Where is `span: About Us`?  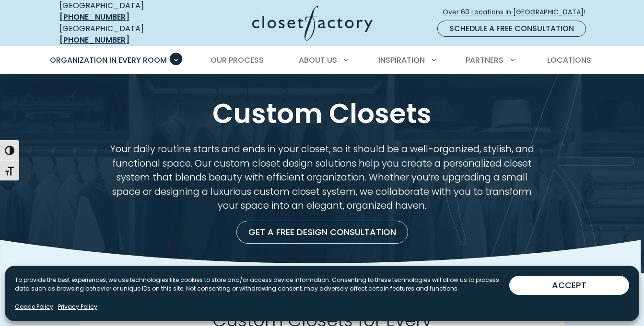
span: About Us is located at coordinates (318, 60).